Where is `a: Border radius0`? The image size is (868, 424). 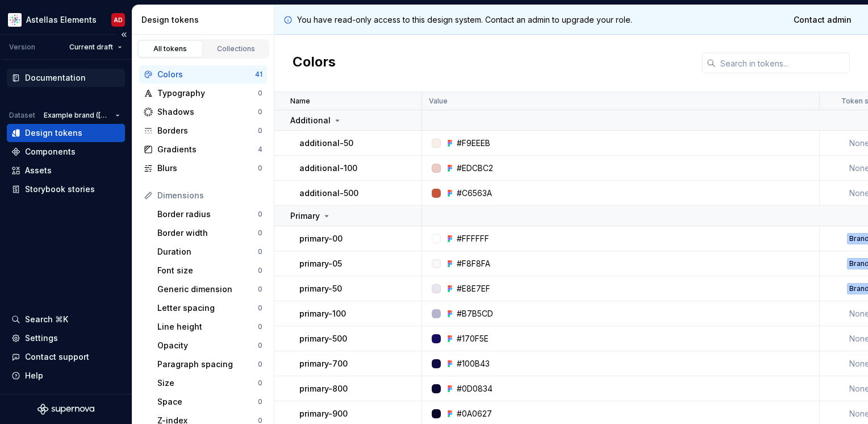
a: Border radius0 is located at coordinates (210, 214).